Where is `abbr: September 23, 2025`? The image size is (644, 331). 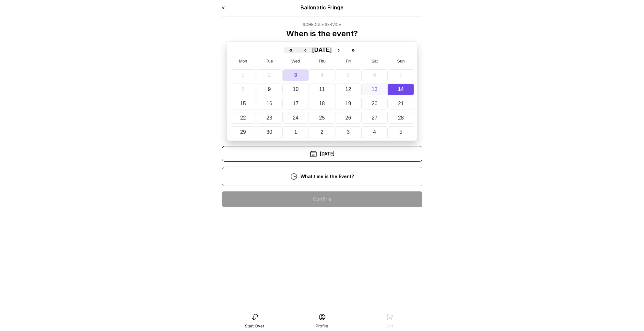 abbr: September 23, 2025 is located at coordinates (269, 118).